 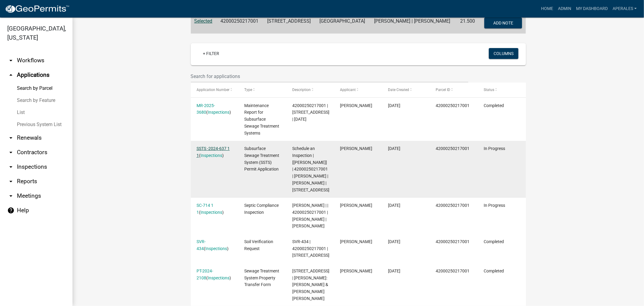 I want to click on span: Parcel ID, so click(x=443, y=90).